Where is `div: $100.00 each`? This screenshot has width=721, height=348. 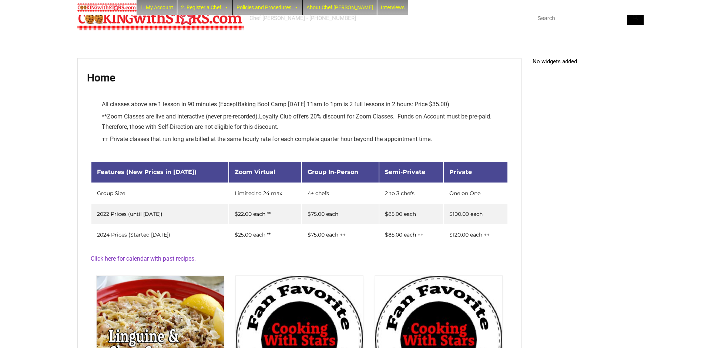
div: $100.00 each is located at coordinates (476, 214).